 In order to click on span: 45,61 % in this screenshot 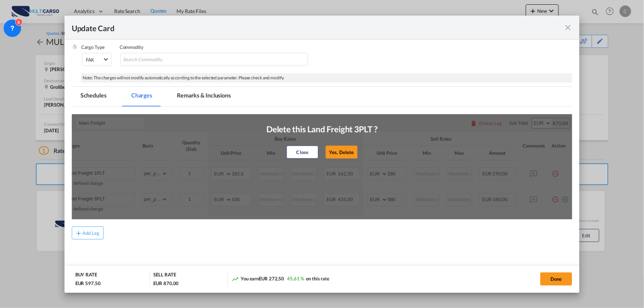, I will do `click(295, 278)`.